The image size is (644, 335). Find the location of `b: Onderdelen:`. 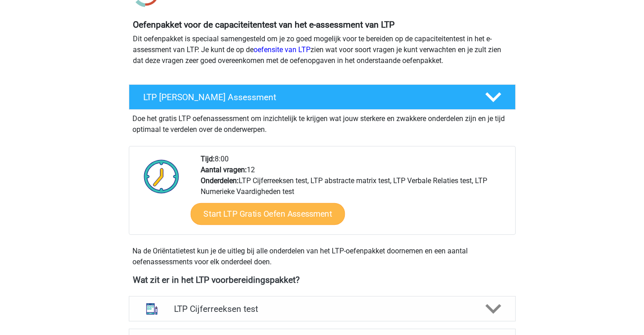

b: Onderdelen: is located at coordinates (220, 180).